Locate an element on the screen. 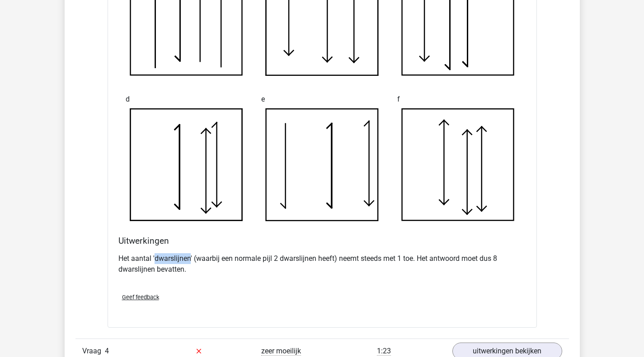 This screenshot has width=644, height=357. span: 4 is located at coordinates (107, 350).